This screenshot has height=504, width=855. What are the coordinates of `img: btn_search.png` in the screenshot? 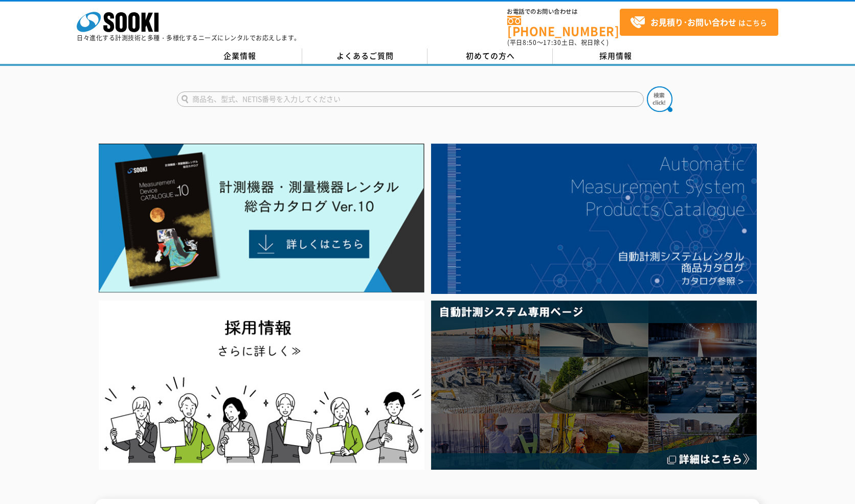 It's located at (660, 99).